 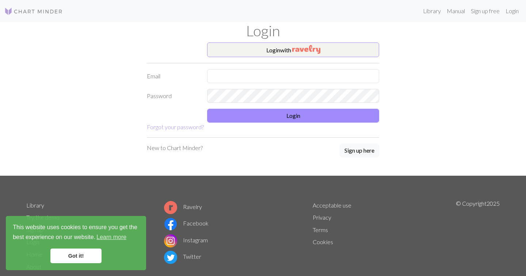 I want to click on span: This website uses cookies to ensure you get the best experience on our website., so click(x=76, y=233).